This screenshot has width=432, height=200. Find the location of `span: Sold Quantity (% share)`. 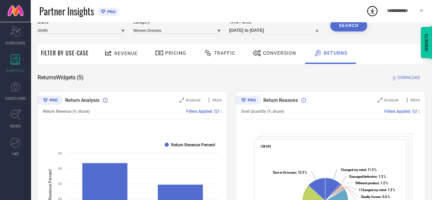

span: Sold Quantity (% share) is located at coordinates (263, 111).